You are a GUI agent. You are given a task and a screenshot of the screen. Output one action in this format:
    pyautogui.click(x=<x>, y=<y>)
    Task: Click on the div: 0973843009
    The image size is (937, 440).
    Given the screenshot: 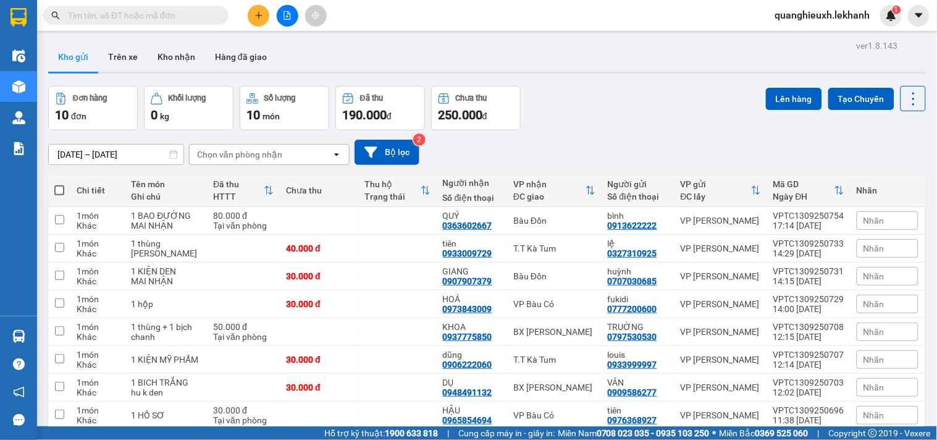 What is the action you would take?
    pyautogui.click(x=468, y=309)
    